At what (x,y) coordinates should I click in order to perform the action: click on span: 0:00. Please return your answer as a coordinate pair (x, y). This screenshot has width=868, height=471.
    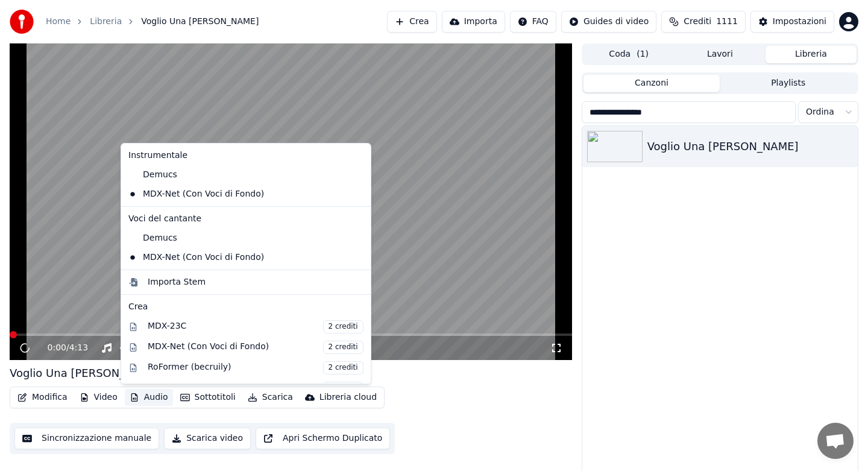
    Looking at the image, I should click on (57, 348).